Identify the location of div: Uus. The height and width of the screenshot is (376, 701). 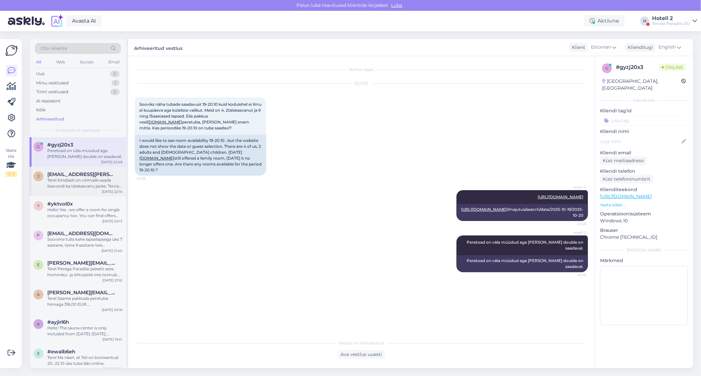
(40, 74).